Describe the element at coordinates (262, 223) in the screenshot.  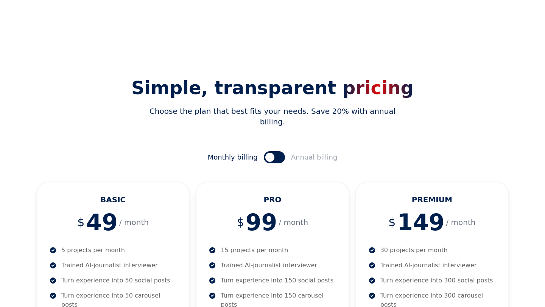
I see `span: 99` at that location.